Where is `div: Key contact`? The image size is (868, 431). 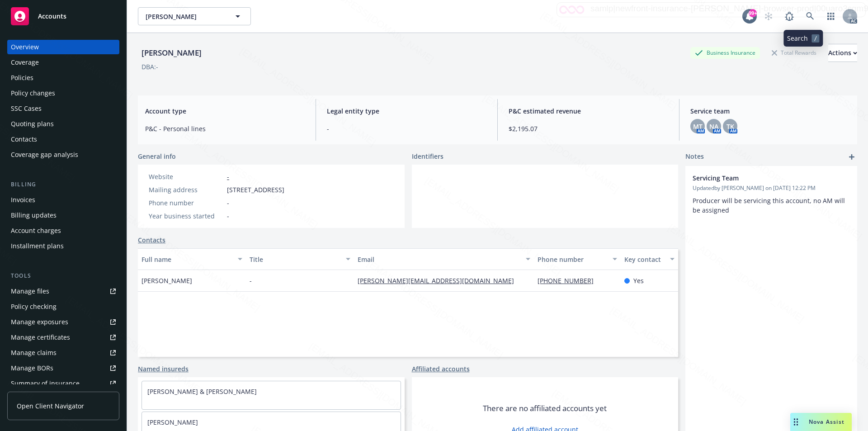
div: Key contact is located at coordinates (645, 259).